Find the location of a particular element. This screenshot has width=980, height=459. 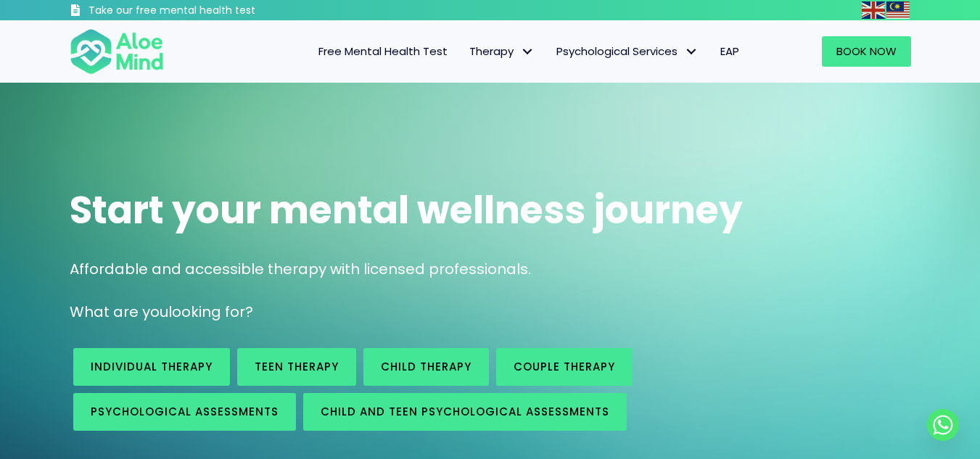

span: Child Therapy is located at coordinates (426, 366).